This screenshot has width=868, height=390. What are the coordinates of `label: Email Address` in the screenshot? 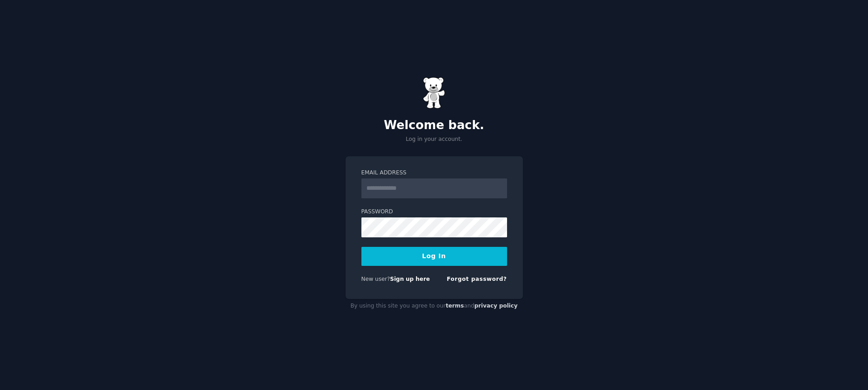 It's located at (434, 173).